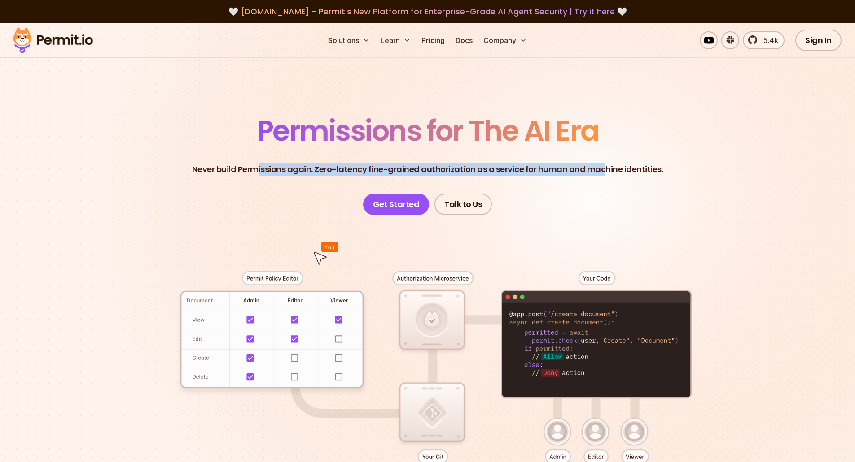  What do you see at coordinates (395, 40) in the screenshot?
I see `button: Learn` at bounding box center [395, 40].